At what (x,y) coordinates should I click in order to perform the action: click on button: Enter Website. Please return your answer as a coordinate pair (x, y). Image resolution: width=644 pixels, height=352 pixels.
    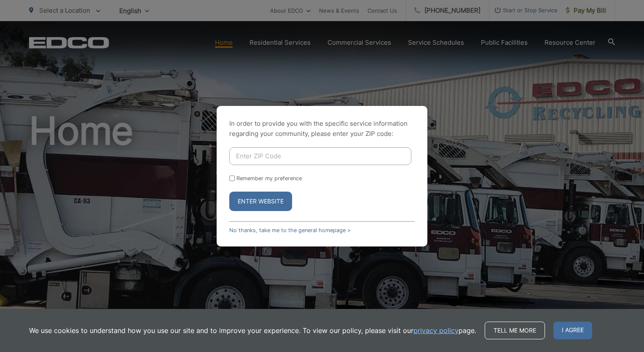
    Looking at the image, I should click on (261, 201).